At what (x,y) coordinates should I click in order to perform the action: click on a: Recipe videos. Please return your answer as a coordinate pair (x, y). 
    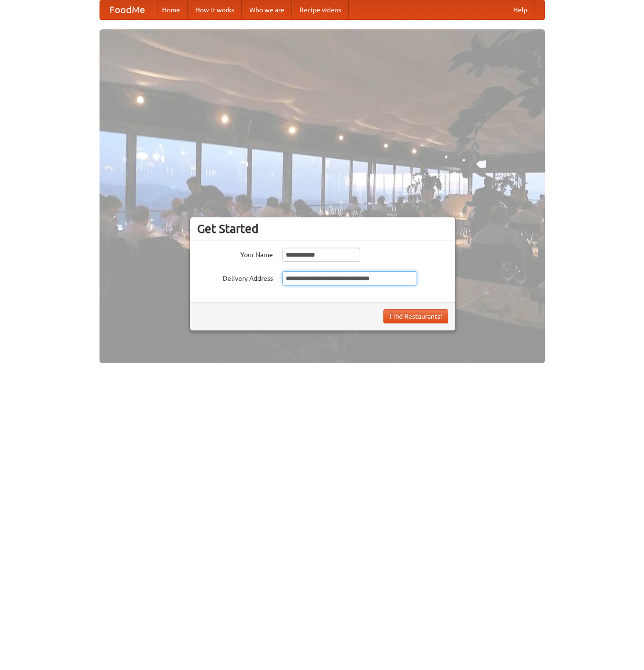
    Looking at the image, I should click on (320, 10).